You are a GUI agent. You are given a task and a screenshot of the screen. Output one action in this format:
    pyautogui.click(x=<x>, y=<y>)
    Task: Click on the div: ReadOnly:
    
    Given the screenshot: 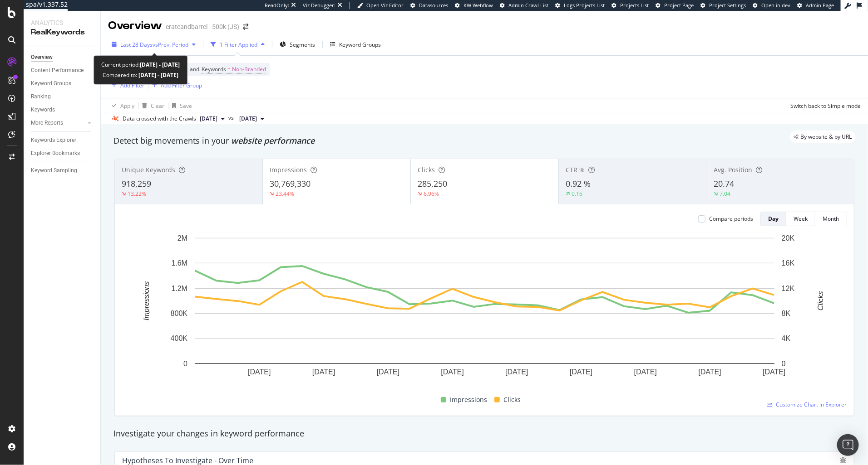 What is the action you would take?
    pyautogui.click(x=277, y=6)
    